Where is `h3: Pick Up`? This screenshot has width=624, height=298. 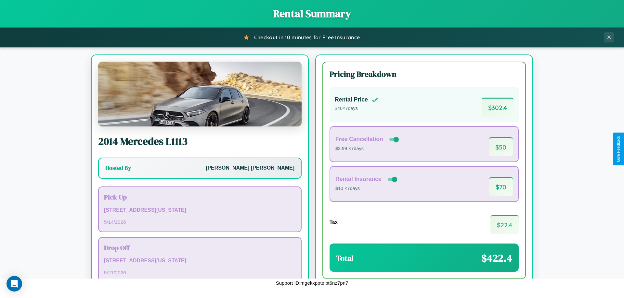
h3: Pick Up is located at coordinates (200, 197).